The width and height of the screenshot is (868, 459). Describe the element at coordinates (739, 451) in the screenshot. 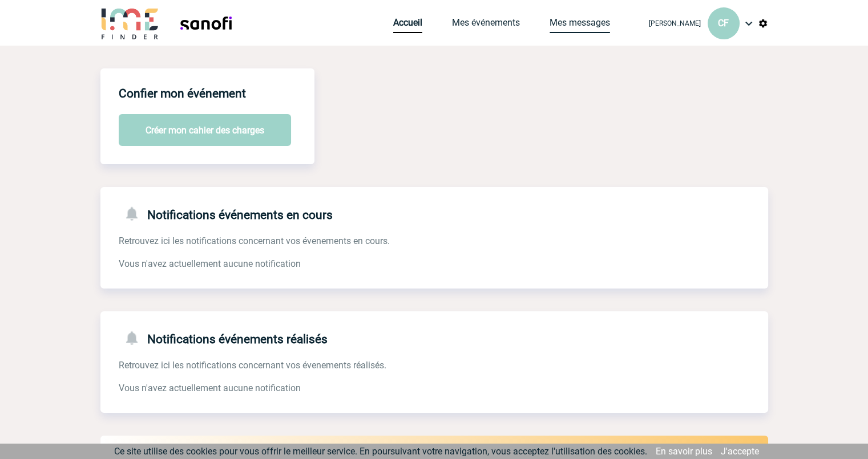

I see `a: J'accepte` at that location.